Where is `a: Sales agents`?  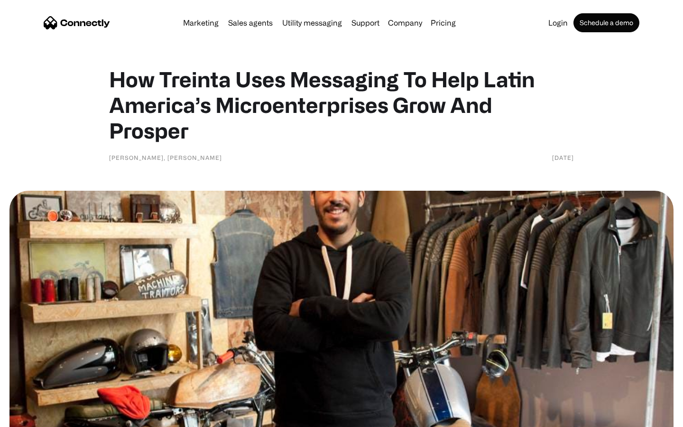 a: Sales agents is located at coordinates (251, 23).